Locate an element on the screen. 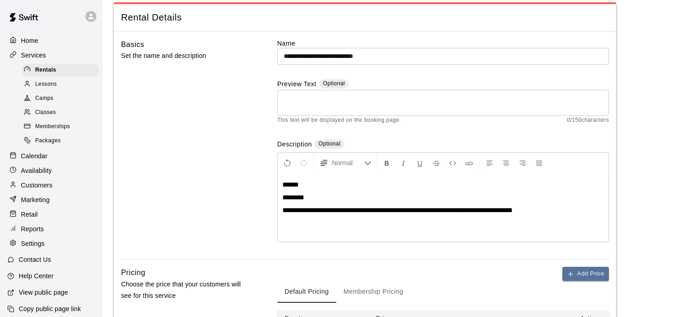 The width and height of the screenshot is (694, 317). p: View public page is located at coordinates (43, 293).